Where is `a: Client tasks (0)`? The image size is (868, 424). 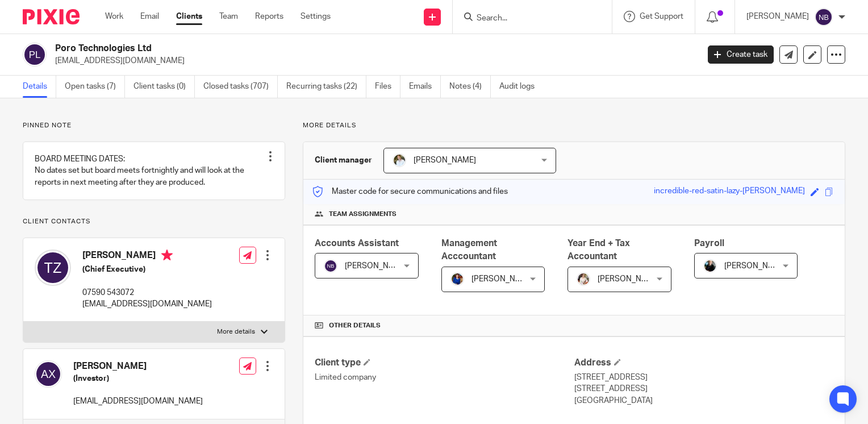 a: Client tasks (0) is located at coordinates (164, 87).